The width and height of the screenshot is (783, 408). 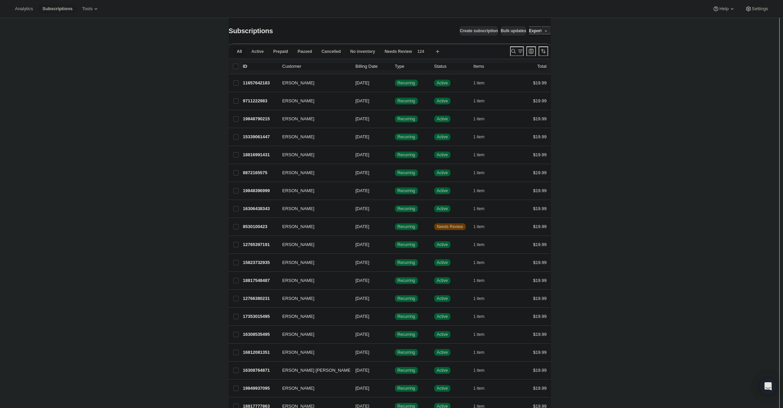 What do you see at coordinates (260, 66) in the screenshot?
I see `p: ID` at bounding box center [260, 66].